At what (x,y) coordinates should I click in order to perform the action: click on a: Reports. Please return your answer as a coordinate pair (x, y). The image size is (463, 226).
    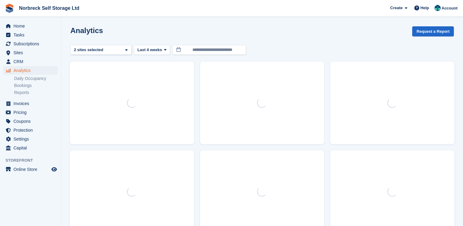
    Looking at the image, I should click on (36, 92).